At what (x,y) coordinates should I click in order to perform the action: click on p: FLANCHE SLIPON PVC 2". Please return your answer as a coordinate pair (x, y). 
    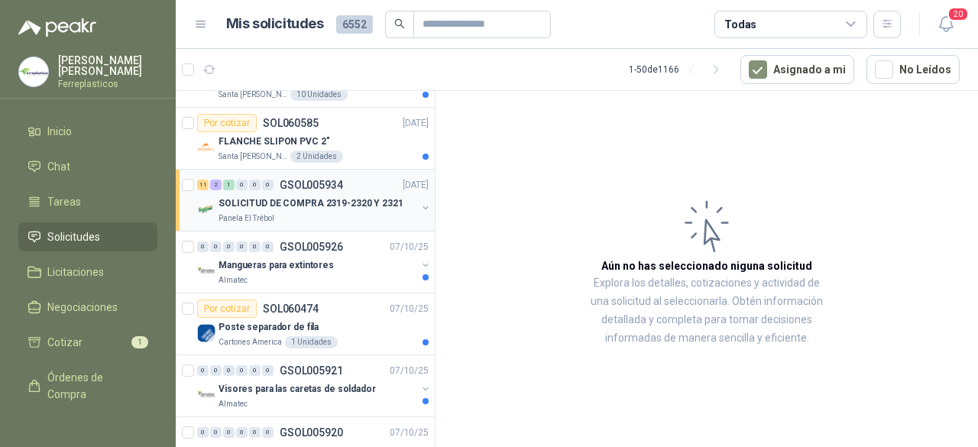
    Looking at the image, I should click on (274, 141).